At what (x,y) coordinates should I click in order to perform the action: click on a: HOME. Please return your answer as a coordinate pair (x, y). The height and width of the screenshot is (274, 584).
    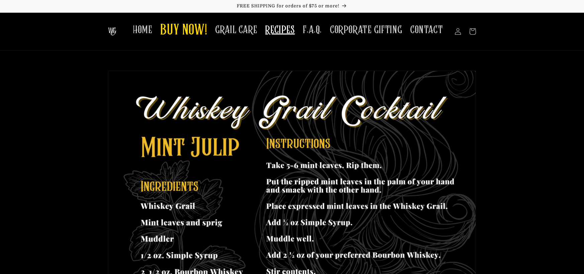
    Looking at the image, I should click on (142, 30).